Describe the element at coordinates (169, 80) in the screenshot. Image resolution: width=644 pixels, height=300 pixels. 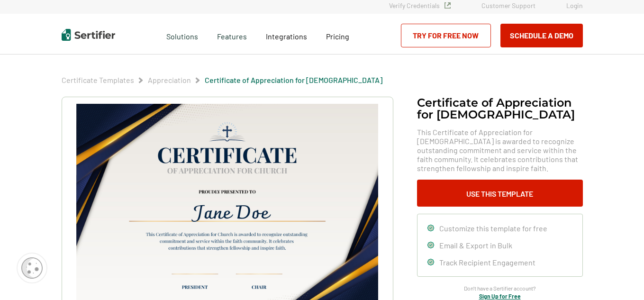
I see `span: Appreciation` at that location.